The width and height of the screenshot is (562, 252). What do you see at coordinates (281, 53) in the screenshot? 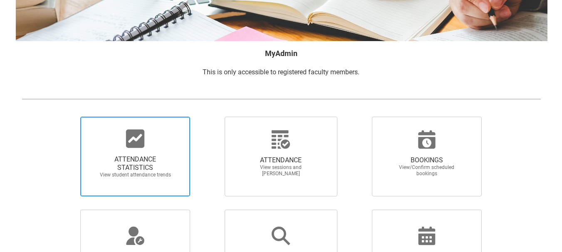
I see `h2: MyAdmin` at bounding box center [281, 53].